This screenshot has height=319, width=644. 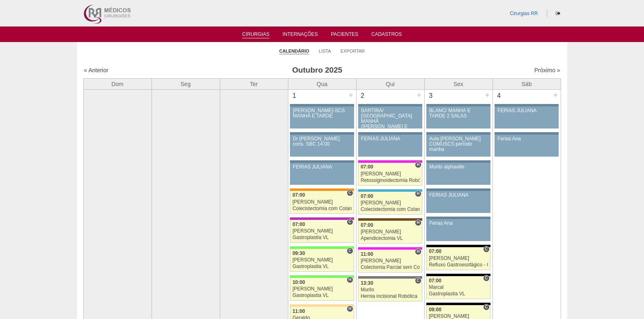 I want to click on div: 1, so click(x=294, y=96).